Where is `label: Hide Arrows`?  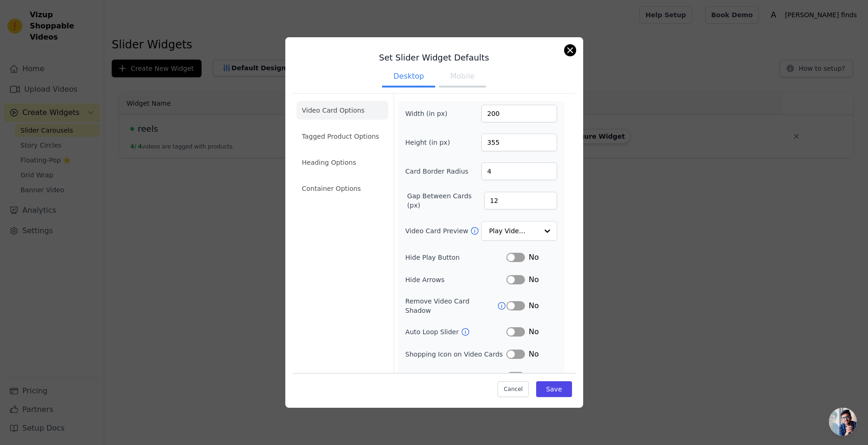 label: Hide Arrows is located at coordinates (455, 280).